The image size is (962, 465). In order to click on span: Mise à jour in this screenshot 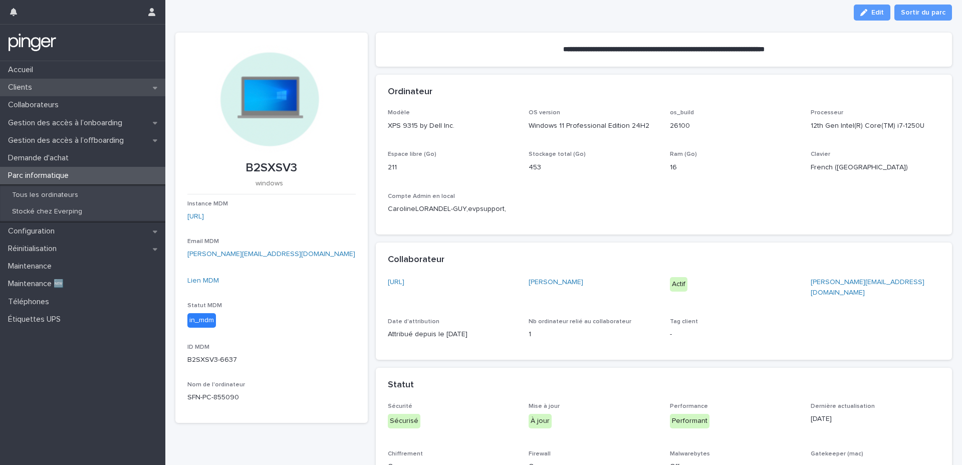, I will do `click(544, 406)`.